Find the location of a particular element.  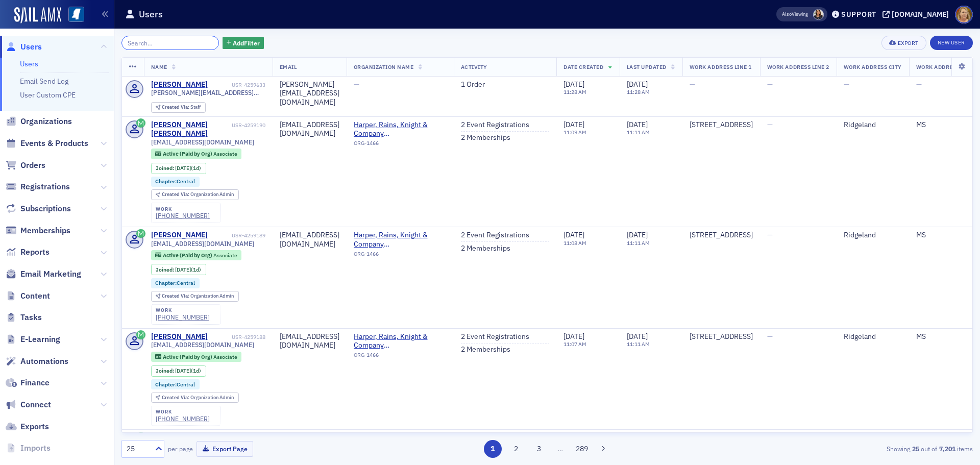

div: USR-4259188 is located at coordinates (238, 336).